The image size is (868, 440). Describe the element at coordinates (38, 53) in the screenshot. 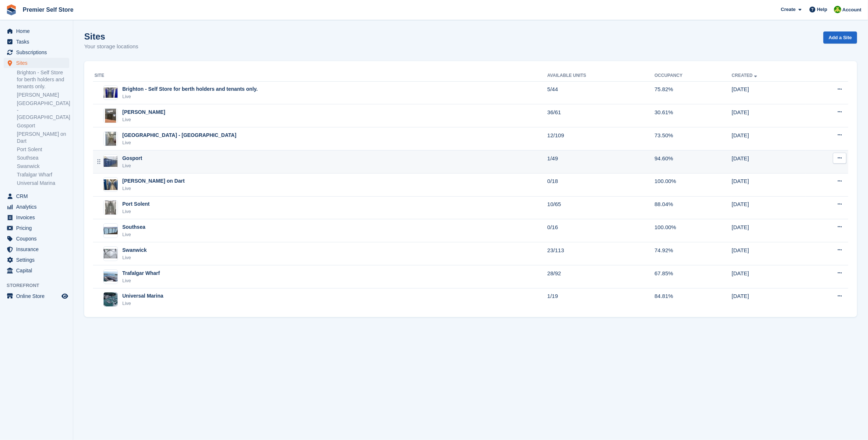

I see `span: Subscriptions` at that location.